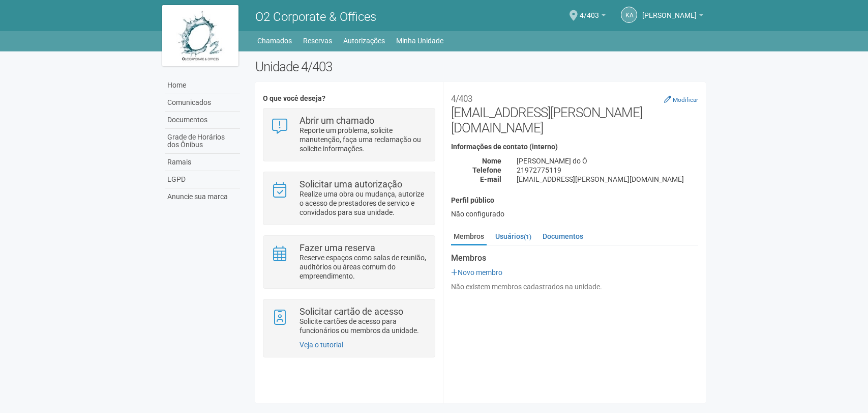 Image resolution: width=868 pixels, height=413 pixels. What do you see at coordinates (363, 326) in the screenshot?
I see `p: Solicite cartões de acesso para funcionários ou membros da unidade.` at bounding box center [363, 326].